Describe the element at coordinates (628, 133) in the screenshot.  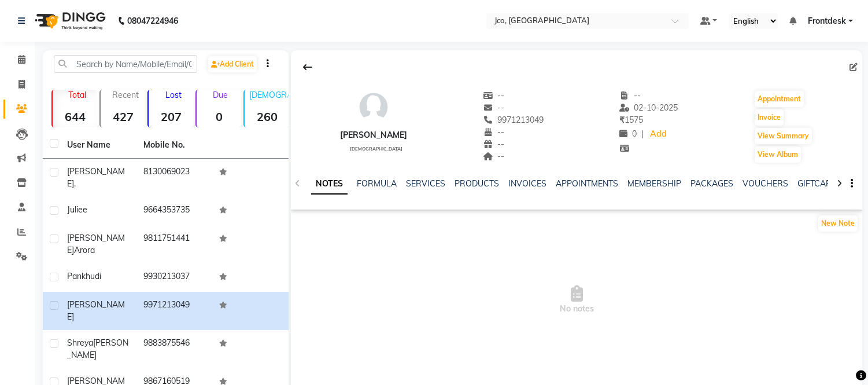
I see `span: 0` at that location.